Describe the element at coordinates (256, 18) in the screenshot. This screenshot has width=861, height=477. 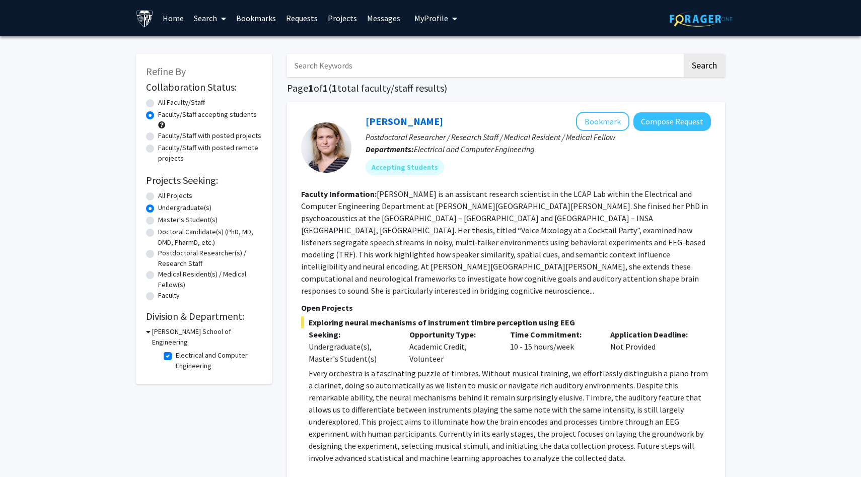
I see `a: Bookmarks` at that location.